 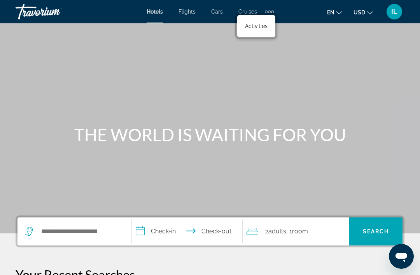 What do you see at coordinates (248, 12) in the screenshot?
I see `a: Cruises` at bounding box center [248, 12].